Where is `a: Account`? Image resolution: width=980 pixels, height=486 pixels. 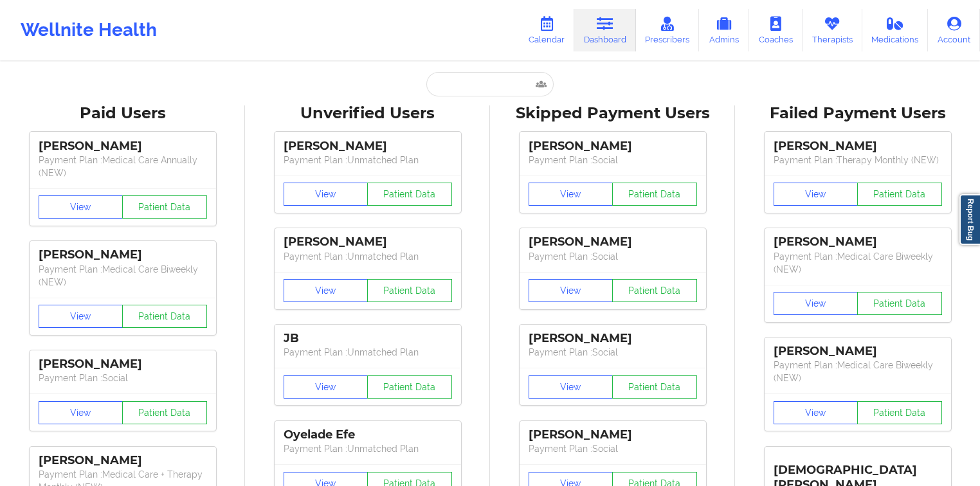 a: Account is located at coordinates (954, 30).